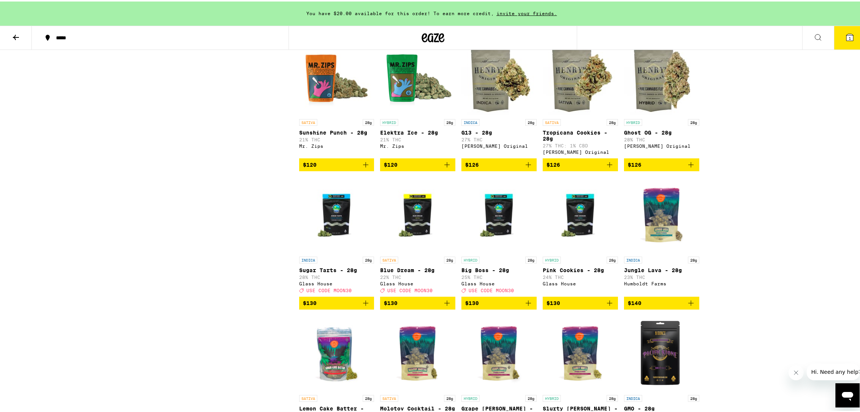  I want to click on a: Open page for Sugar Tarts - 28g from Glass House, so click(336, 235).